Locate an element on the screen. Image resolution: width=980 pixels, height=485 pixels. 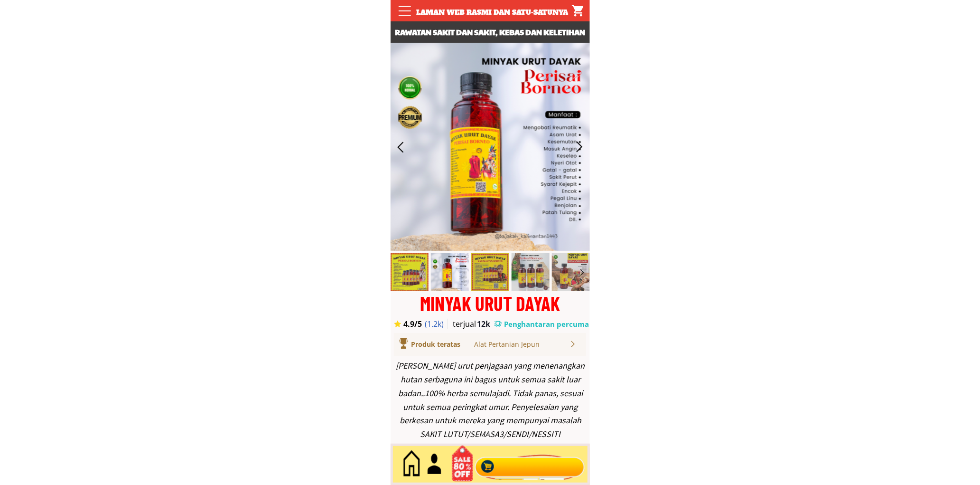
h3: (1.2k) is located at coordinates (437, 324).